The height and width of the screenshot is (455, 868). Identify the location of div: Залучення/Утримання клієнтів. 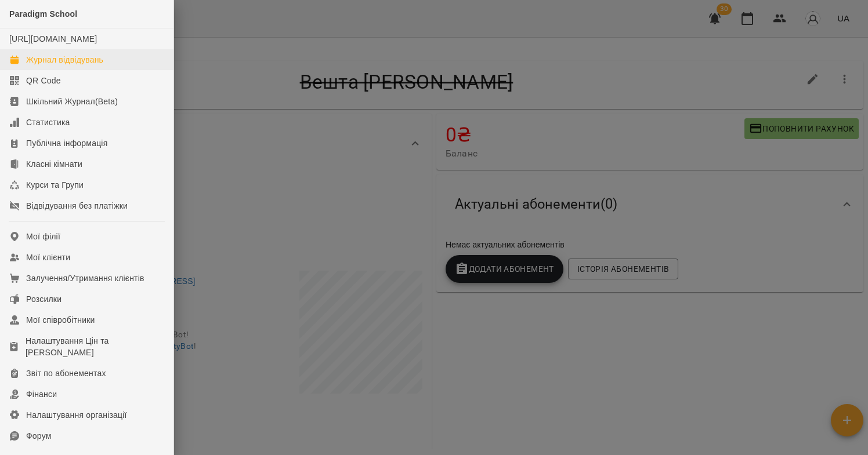
(85, 278).